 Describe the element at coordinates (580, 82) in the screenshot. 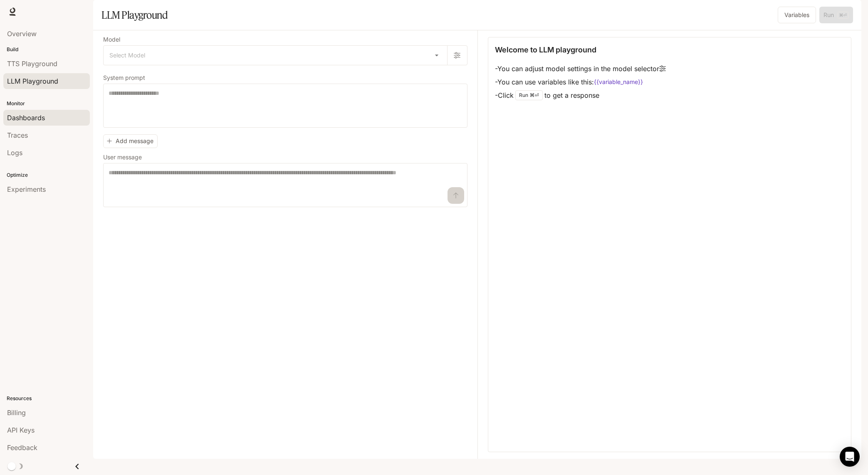

I see `li: - You can use variables like this:` at that location.